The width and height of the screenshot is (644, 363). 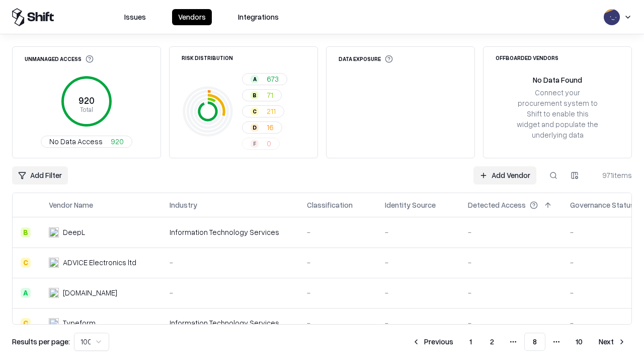 I want to click on div: 971 items, so click(x=612, y=175).